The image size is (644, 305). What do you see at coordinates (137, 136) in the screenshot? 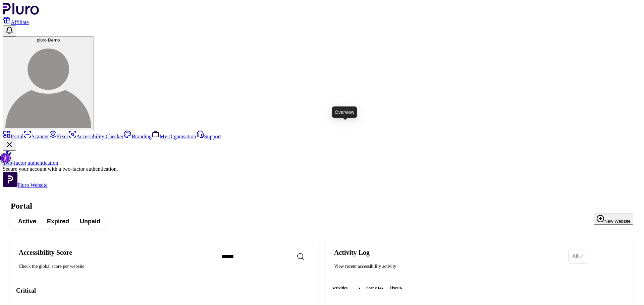
I see `a: Branding` at bounding box center [137, 136].